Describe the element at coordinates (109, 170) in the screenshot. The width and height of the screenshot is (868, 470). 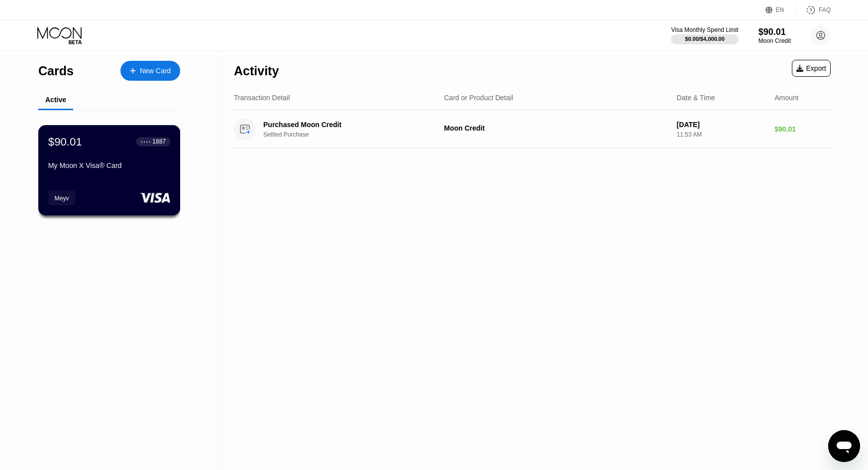
I see `div: $90.01● ● ● ●1887My Moon X Visa® CardMeyv` at that location.